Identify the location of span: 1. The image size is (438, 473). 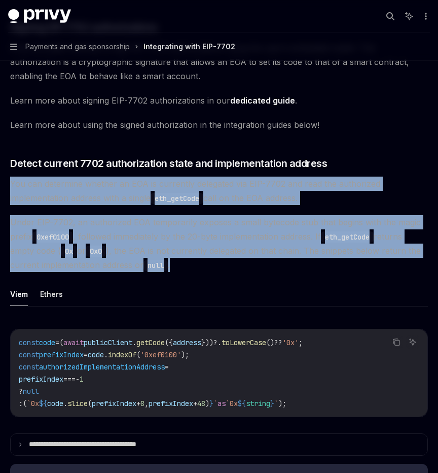
(82, 379).